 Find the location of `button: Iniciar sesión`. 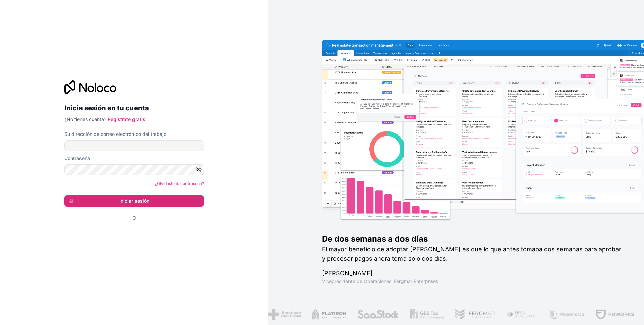

button: Iniciar sesión is located at coordinates (134, 201).